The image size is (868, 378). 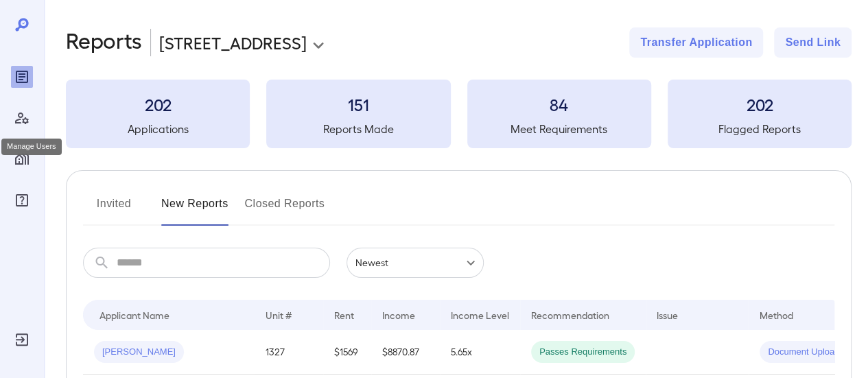 What do you see at coordinates (284, 210) in the screenshot?
I see `button: Closed Reports` at bounding box center [284, 210].